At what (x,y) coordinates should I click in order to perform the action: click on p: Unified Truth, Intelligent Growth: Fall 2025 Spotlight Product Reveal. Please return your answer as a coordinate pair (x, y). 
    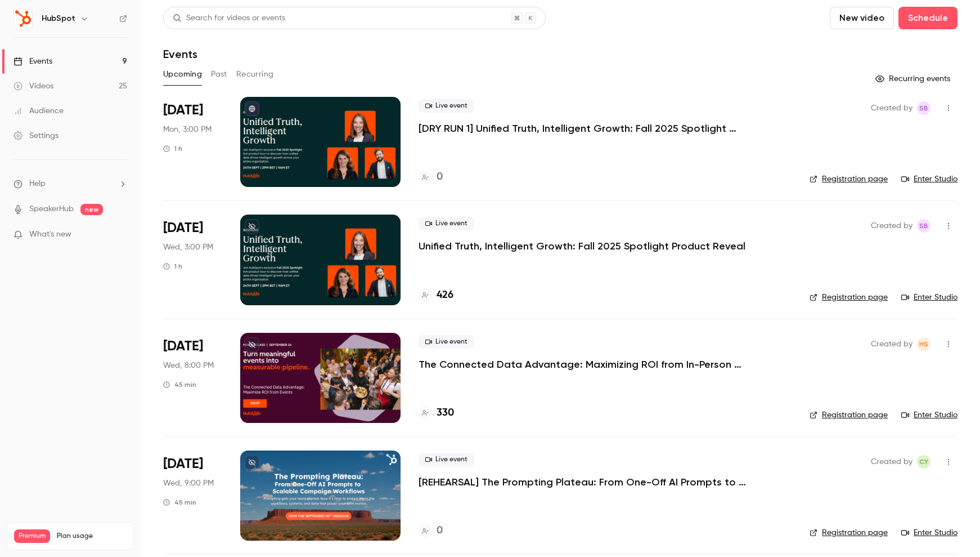
    Looking at the image, I should click on (581, 246).